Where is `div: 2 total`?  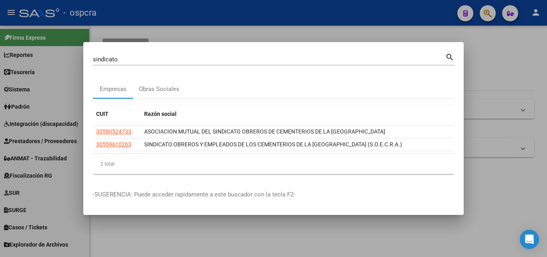 div: 2 total is located at coordinates (274, 164).